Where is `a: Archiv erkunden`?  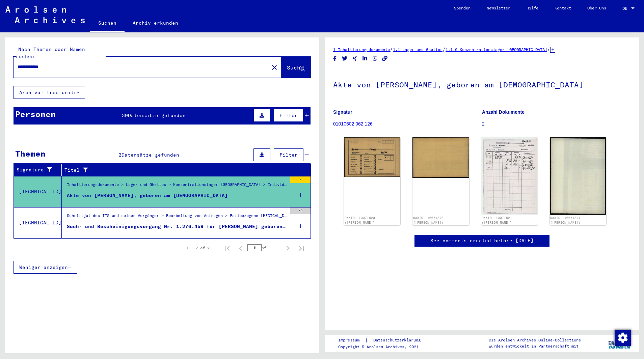
a: Archiv erkunden is located at coordinates (155, 23).